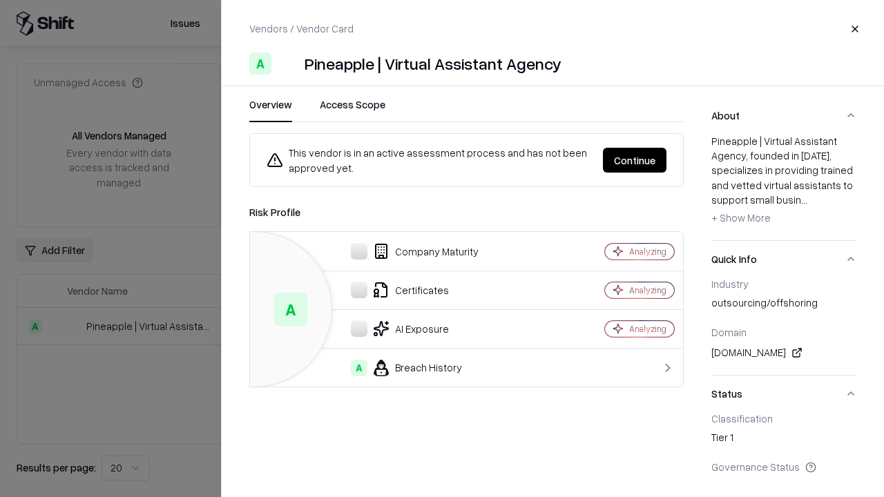 Image resolution: width=884 pixels, height=497 pixels. I want to click on p: Vendors / Vendor Card, so click(301, 28).